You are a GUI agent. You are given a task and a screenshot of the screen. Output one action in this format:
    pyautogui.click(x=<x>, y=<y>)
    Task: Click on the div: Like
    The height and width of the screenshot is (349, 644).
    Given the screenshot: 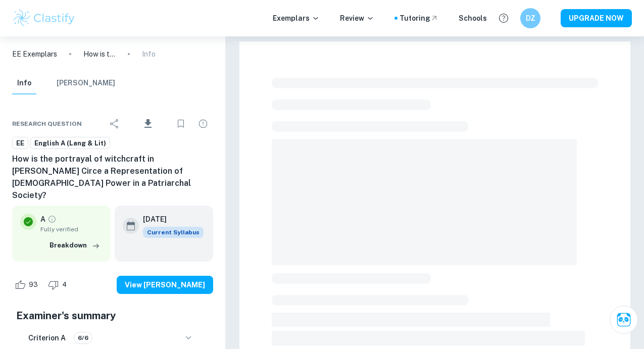 What is the action you would take?
    pyautogui.click(x=28, y=285)
    